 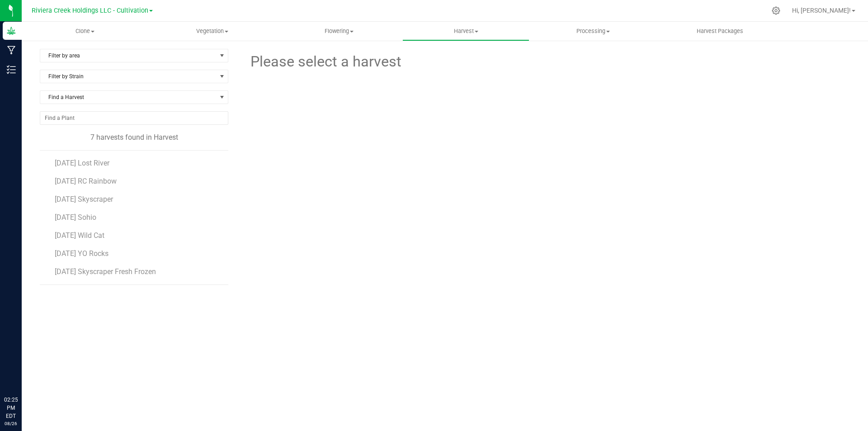 What do you see at coordinates (85, 31) in the screenshot?
I see `span: Clone` at bounding box center [85, 31].